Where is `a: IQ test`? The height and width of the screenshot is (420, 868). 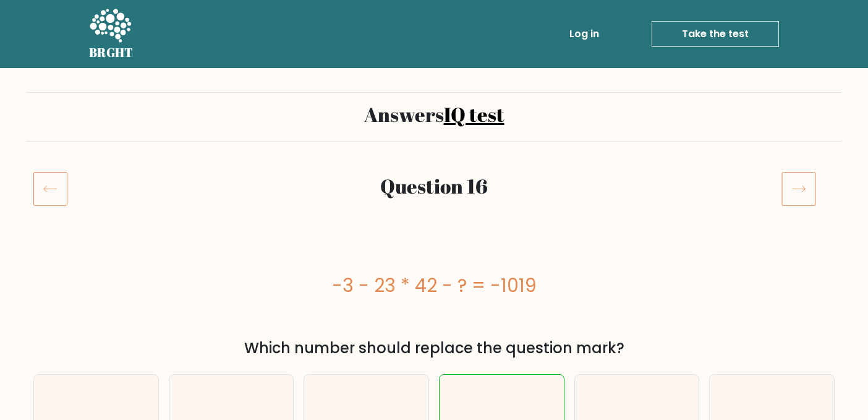
a: IQ test is located at coordinates (475, 114).